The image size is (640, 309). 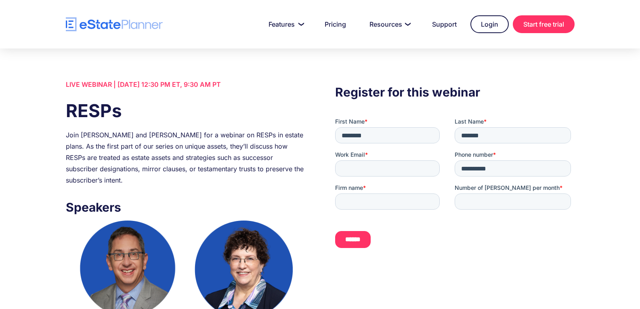 What do you see at coordinates (284, 24) in the screenshot?
I see `a: Features` at bounding box center [284, 24].